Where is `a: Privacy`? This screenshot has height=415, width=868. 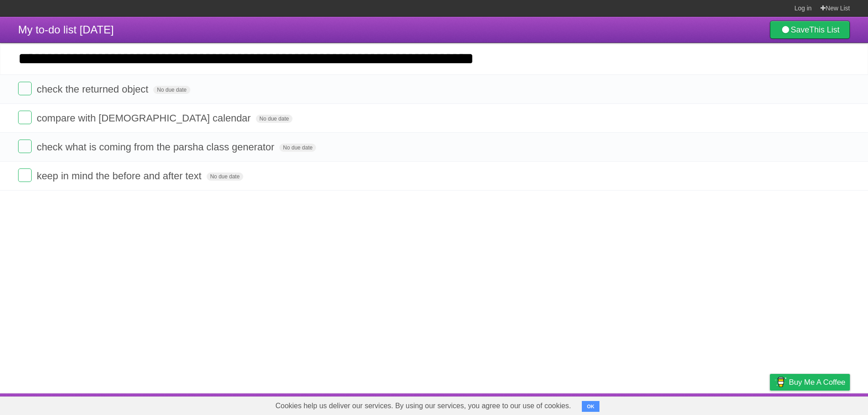
a: Privacy is located at coordinates (770, 404).